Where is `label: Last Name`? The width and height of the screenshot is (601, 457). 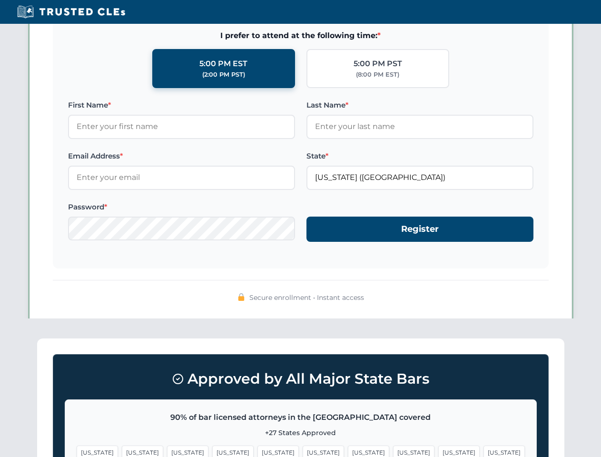
label: Last Name is located at coordinates (420, 105).